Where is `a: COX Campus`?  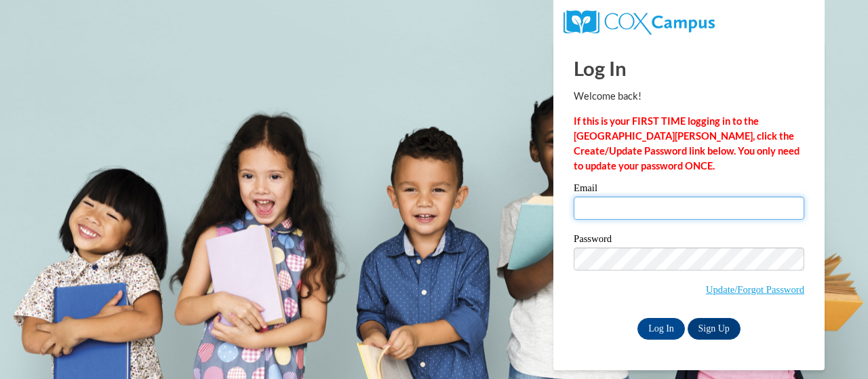 a: COX Campus is located at coordinates (638, 21).